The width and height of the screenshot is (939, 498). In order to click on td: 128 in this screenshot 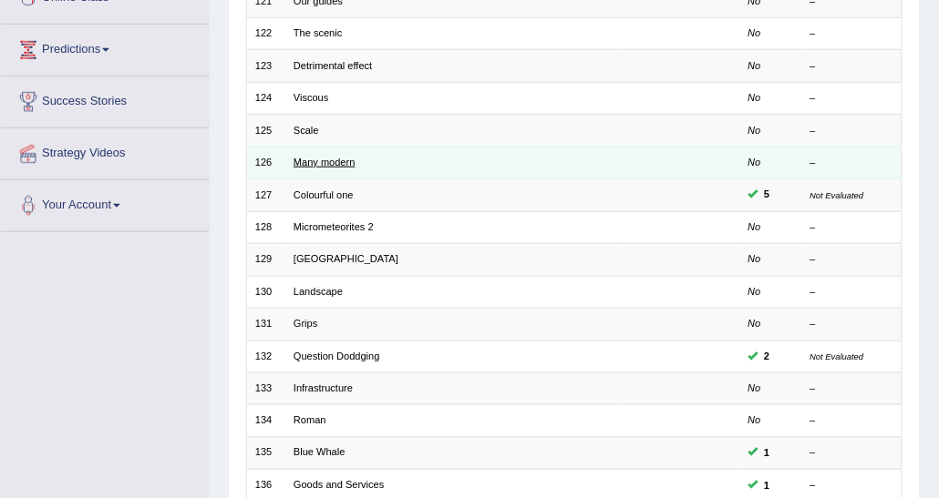, I will do `click(265, 227)`.